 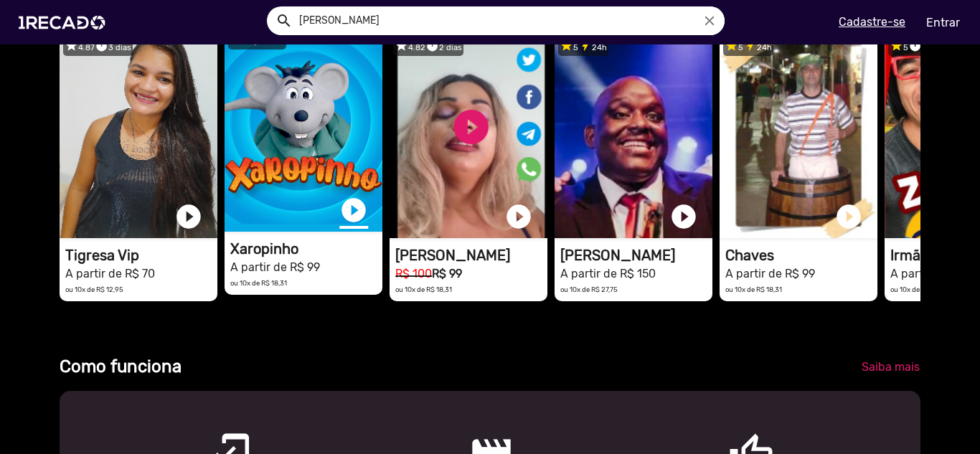 What do you see at coordinates (413, 273) in the screenshot?
I see `small: R$ 100` at bounding box center [413, 273].